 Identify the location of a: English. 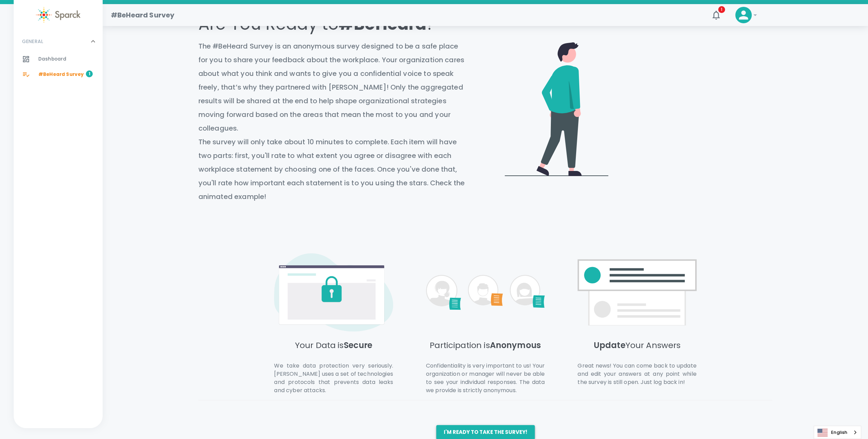
(837, 432).